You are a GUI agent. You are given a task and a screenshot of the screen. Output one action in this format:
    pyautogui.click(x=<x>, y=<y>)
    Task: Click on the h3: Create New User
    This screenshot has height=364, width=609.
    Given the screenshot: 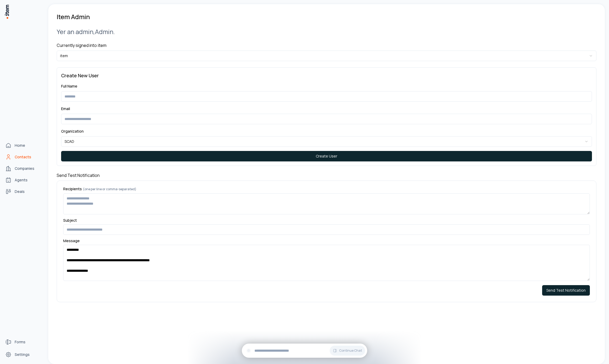 What is the action you would take?
    pyautogui.click(x=326, y=76)
    